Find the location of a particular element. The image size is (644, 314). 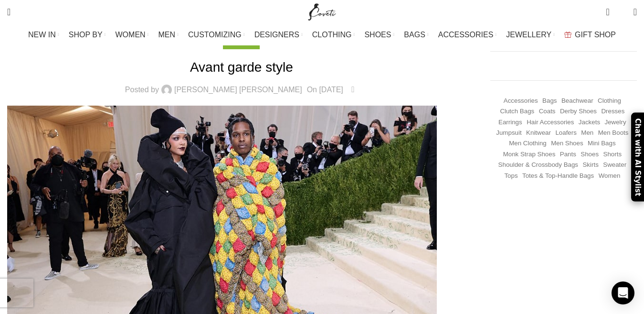

a: Shoes (294 items) is located at coordinates (589, 155).